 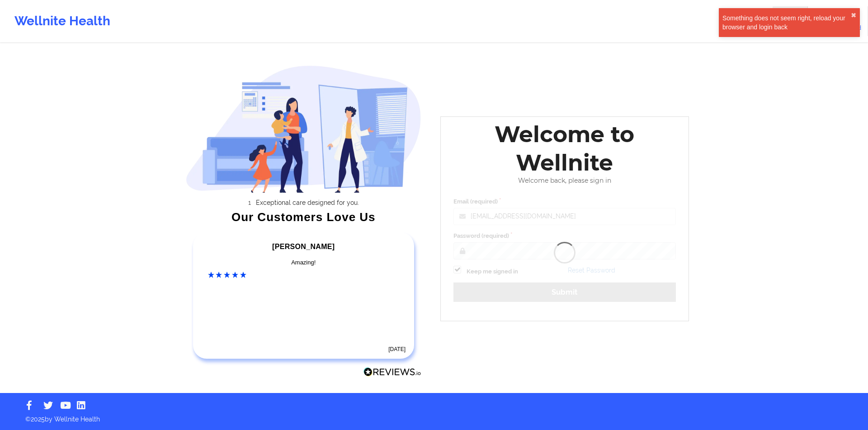 What do you see at coordinates (854, 15) in the screenshot?
I see `button: close` at bounding box center [854, 15].